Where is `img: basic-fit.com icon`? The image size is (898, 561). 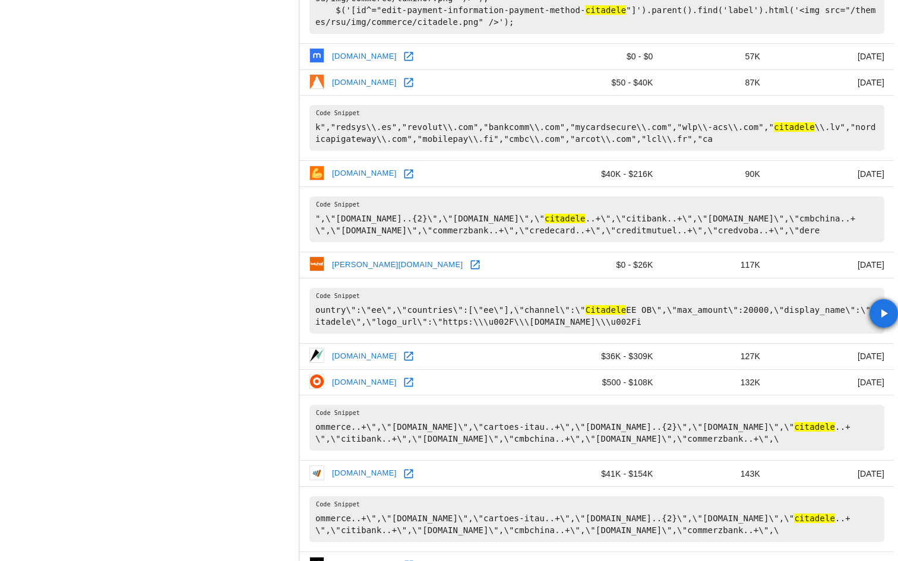
img: basic-fit.com icon is located at coordinates (316, 173).